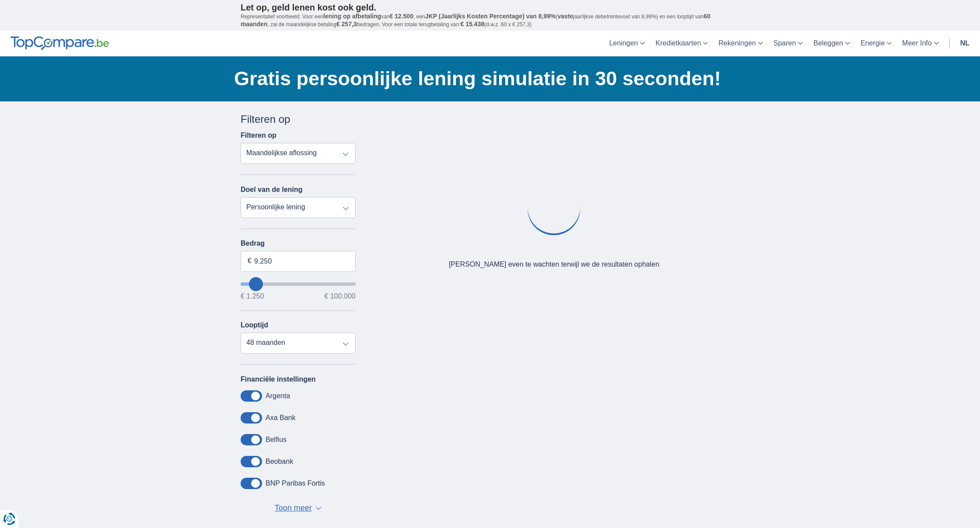  What do you see at coordinates (352, 16) in the screenshot?
I see `span: lening op afbetaling` at bounding box center [352, 16].